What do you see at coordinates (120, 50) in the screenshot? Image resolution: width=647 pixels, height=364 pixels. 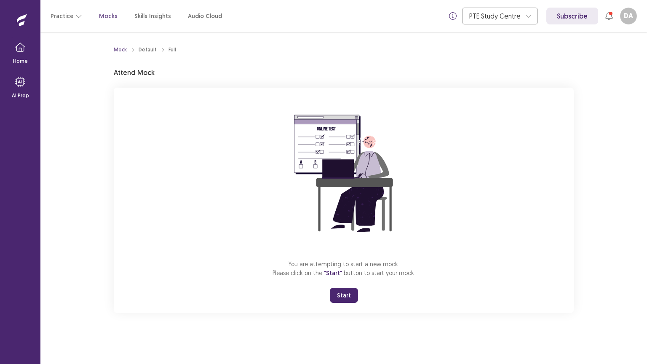 I see `a: Mock` at bounding box center [120, 50].